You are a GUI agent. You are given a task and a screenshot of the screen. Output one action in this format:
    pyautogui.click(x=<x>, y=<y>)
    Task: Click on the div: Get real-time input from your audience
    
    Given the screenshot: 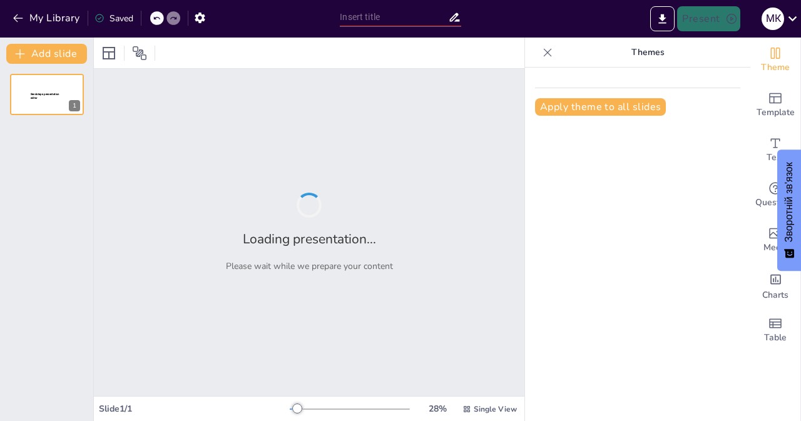 What is the action you would take?
    pyautogui.click(x=775, y=195)
    